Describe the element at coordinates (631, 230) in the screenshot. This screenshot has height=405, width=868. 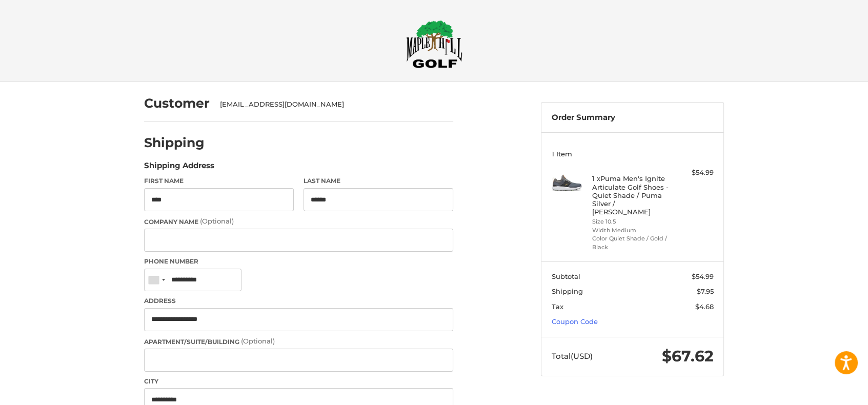
I see `li: Width Medium` at that location.